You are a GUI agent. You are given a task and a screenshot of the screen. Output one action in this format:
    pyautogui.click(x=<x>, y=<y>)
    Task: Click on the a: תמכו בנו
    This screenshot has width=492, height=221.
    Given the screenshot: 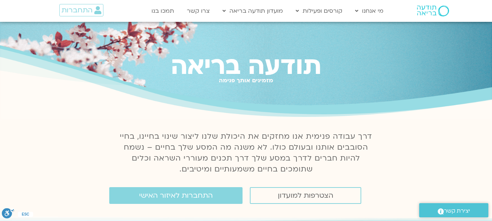 What is the action you would take?
    pyautogui.click(x=163, y=11)
    